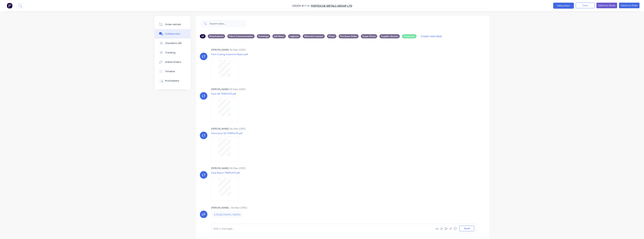 This screenshot has height=239, width=644. Describe the element at coordinates (585, 5) in the screenshot. I see `button: Close` at that location.